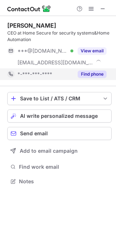  Describe the element at coordinates (59, 99) in the screenshot. I see `div: Save to List / ATS / CRM` at that location.